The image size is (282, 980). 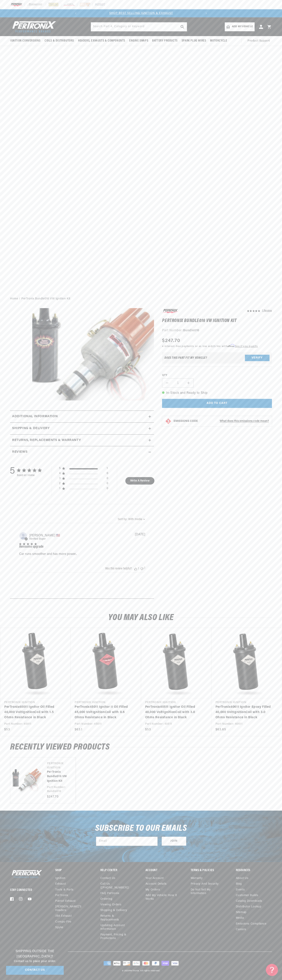 I want to click on div: Was this review helpful?, so click(x=118, y=568).